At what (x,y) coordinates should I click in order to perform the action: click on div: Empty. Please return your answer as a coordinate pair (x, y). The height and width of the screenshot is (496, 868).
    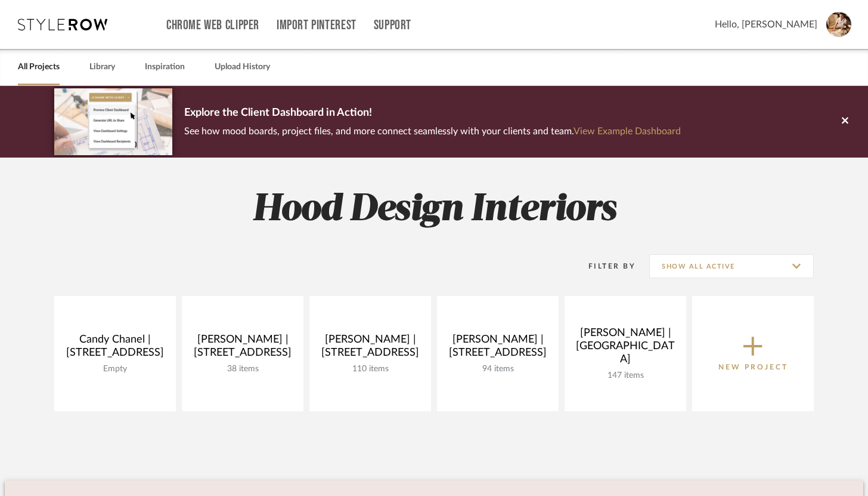
    Looking at the image, I should click on (115, 368).